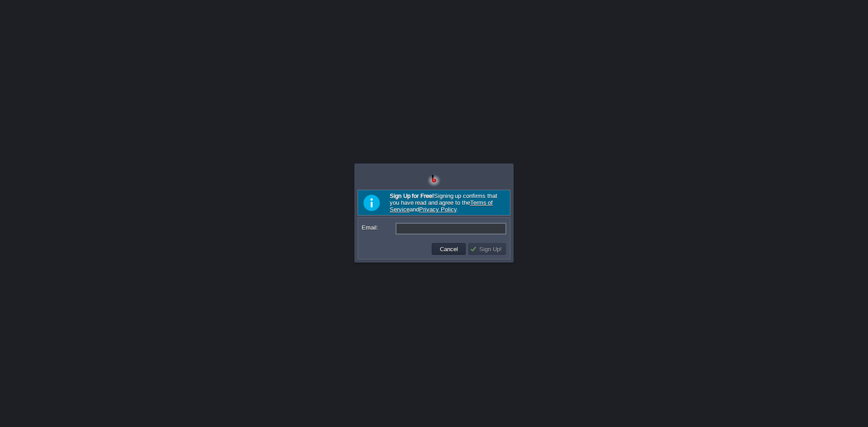  What do you see at coordinates (437, 209) in the screenshot?
I see `a: Privacy Policy` at bounding box center [437, 209].